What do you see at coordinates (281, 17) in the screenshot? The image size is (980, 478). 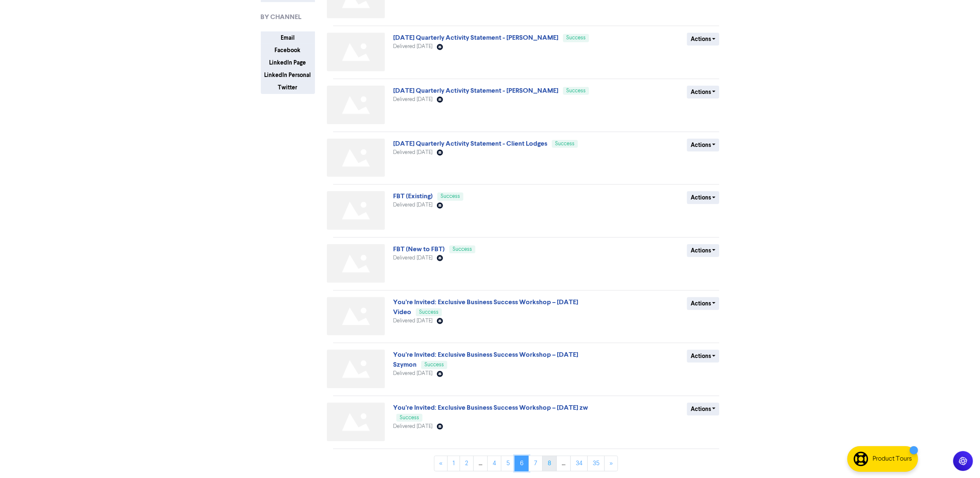 I see `span: BY CHANNEL` at bounding box center [281, 17].